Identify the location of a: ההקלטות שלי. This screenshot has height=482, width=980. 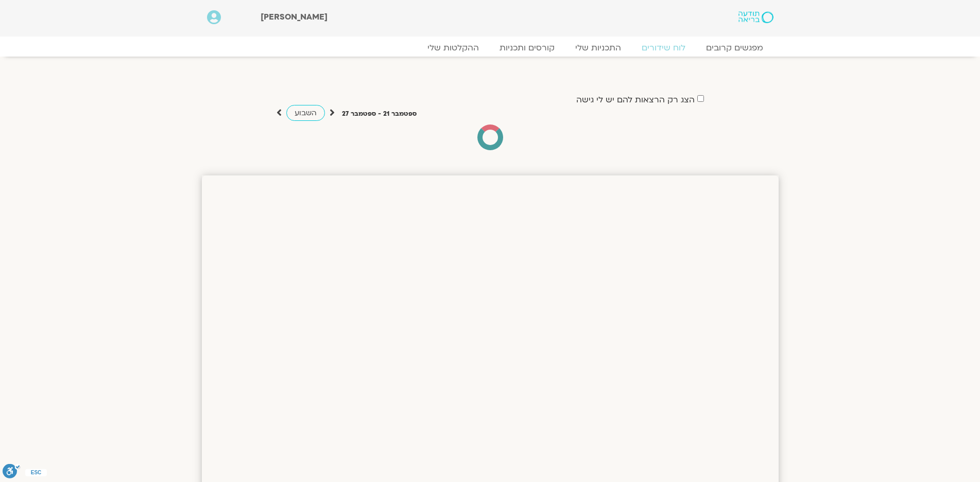
(453, 48).